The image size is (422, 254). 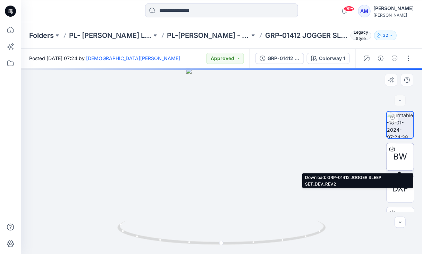 I want to click on a: Folders, so click(x=41, y=35).